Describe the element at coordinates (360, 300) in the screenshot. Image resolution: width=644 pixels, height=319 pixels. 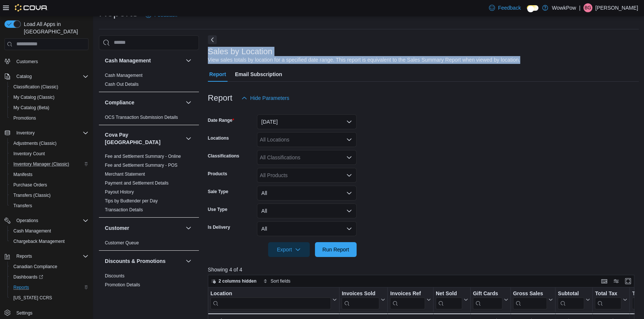
I see `div: Invoices Sold` at that location.